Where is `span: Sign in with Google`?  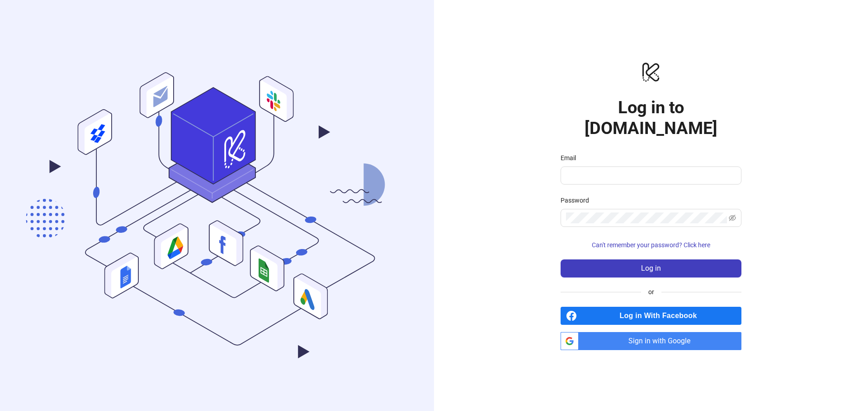 span: Sign in with Google is located at coordinates (662, 341).